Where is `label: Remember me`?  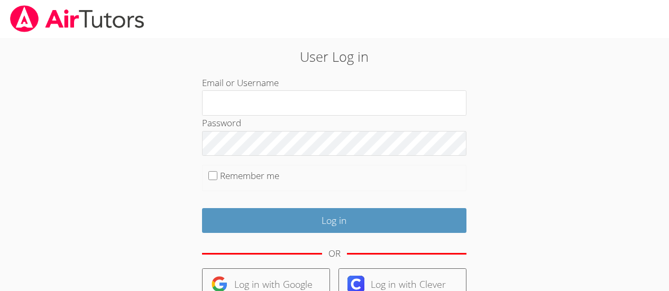 label: Remember me is located at coordinates (250, 176).